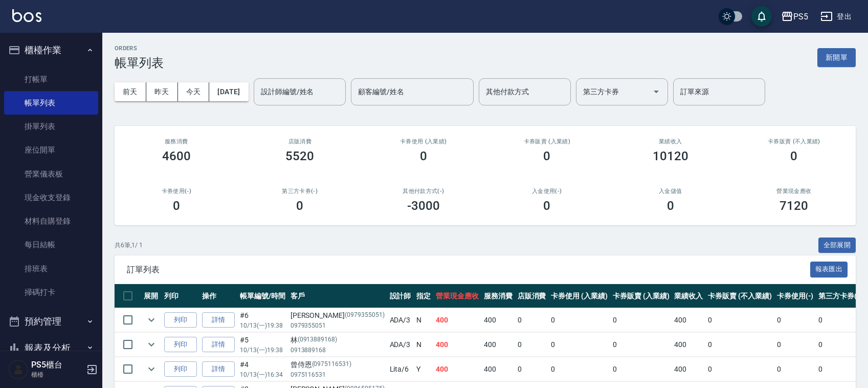 The width and height of the screenshot is (868, 388). Describe the element at coordinates (262, 375) in the screenshot. I see `p: 10/13 (一) 16:34` at that location.